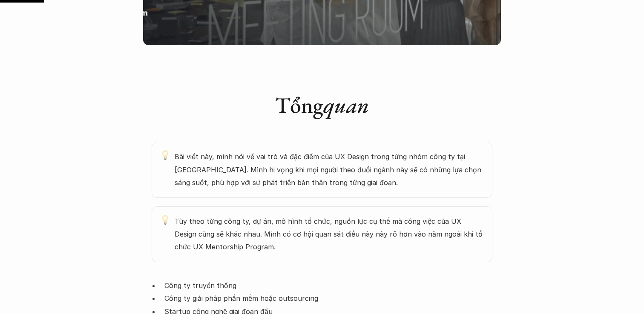 The image size is (644, 314). Describe the element at coordinates (328, 286) in the screenshot. I see `p: Công ty truyền thống` at that location.